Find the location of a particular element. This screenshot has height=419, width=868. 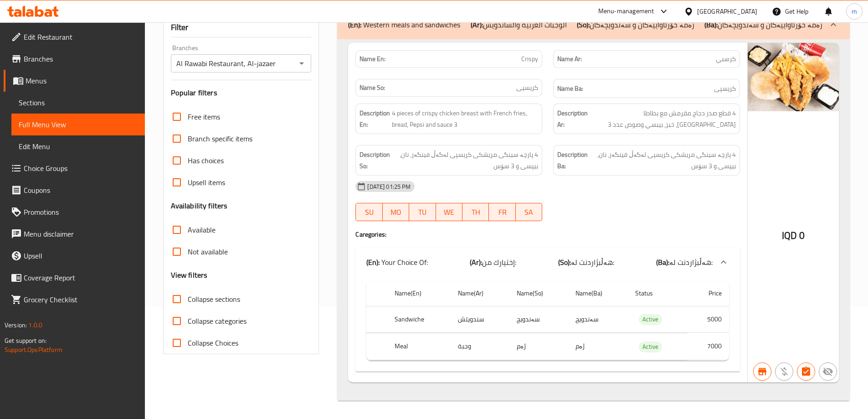

strong: Description So: is located at coordinates (375, 160).